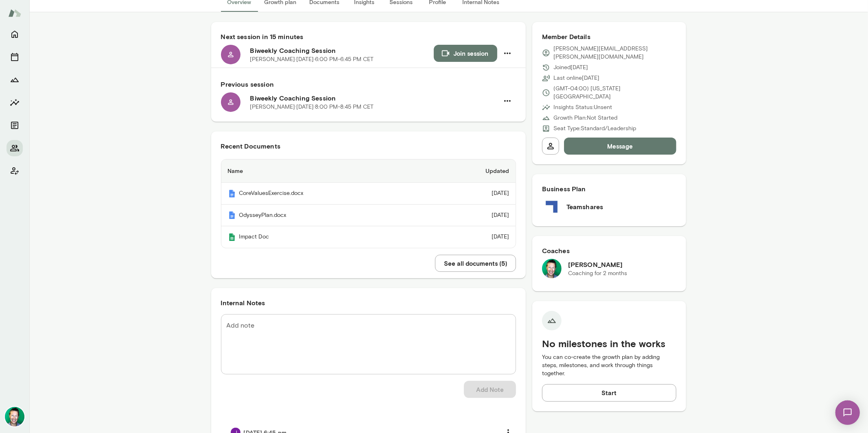 This screenshot has height=433, width=868. Describe the element at coordinates (476, 264) in the screenshot. I see `button: See all documents (5)` at that location.